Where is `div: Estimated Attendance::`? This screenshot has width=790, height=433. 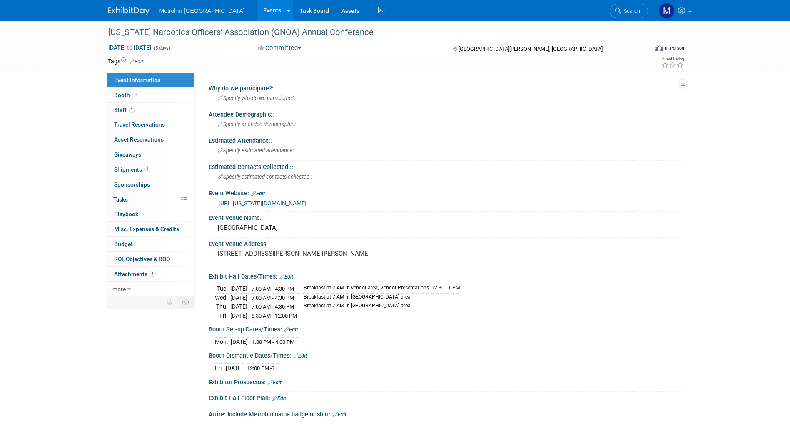 div: Estimated Attendance:: is located at coordinates (445, 139).